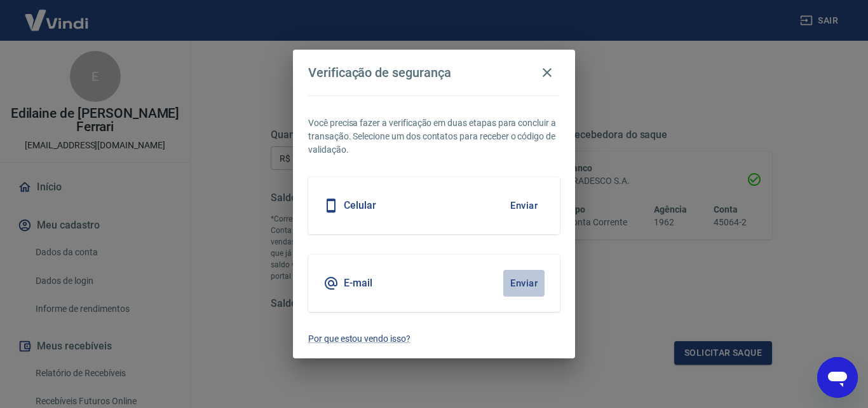  Describe the element at coordinates (380, 73) in the screenshot. I see `h4: Verificação de segurança` at that location.